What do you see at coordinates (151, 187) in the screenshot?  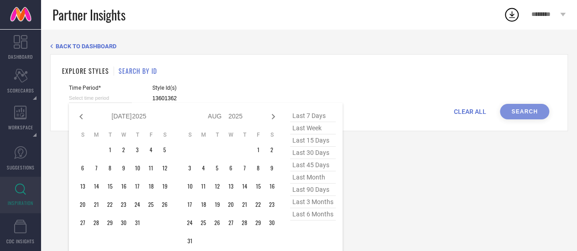 I see `td: Fri Jul 18 2025` at bounding box center [151, 187].